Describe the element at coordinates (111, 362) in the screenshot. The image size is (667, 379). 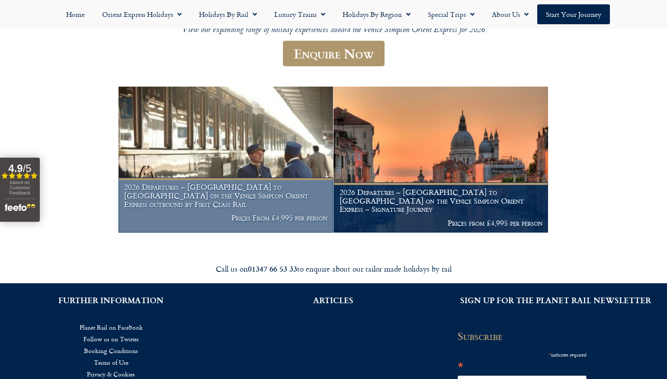
I see `a: Terms of Use` at that location.